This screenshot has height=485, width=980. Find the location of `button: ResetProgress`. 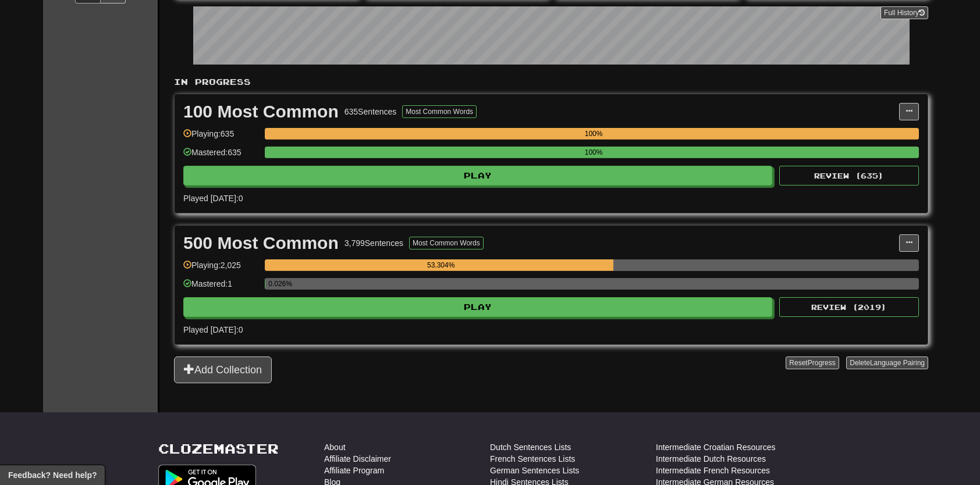

button: ResetProgress is located at coordinates (812, 364).